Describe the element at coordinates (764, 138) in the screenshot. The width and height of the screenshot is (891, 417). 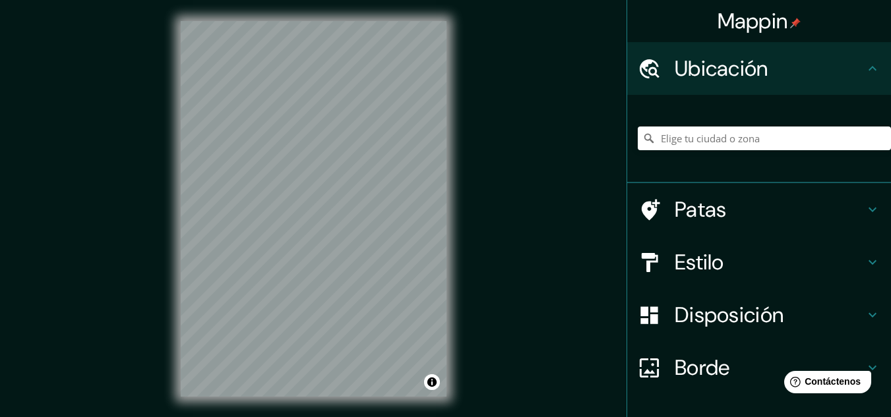
I see `input: Elige tu ciudad o zona` at that location.